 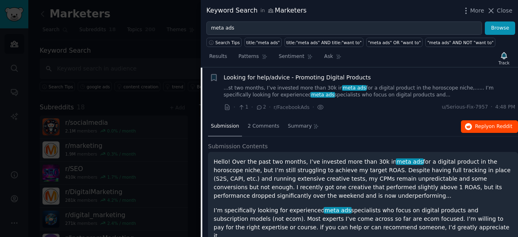 I want to click on div: "meta ads" AND NOT "want to", so click(x=460, y=42).